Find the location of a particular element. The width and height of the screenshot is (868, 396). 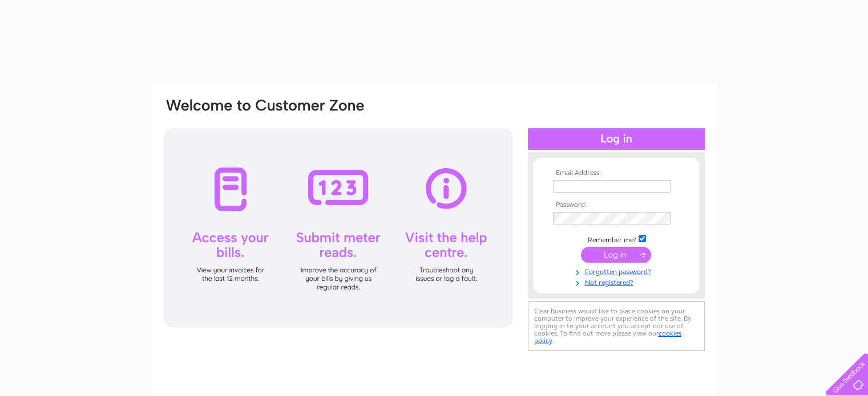

a: cookies policy is located at coordinates (608, 337).